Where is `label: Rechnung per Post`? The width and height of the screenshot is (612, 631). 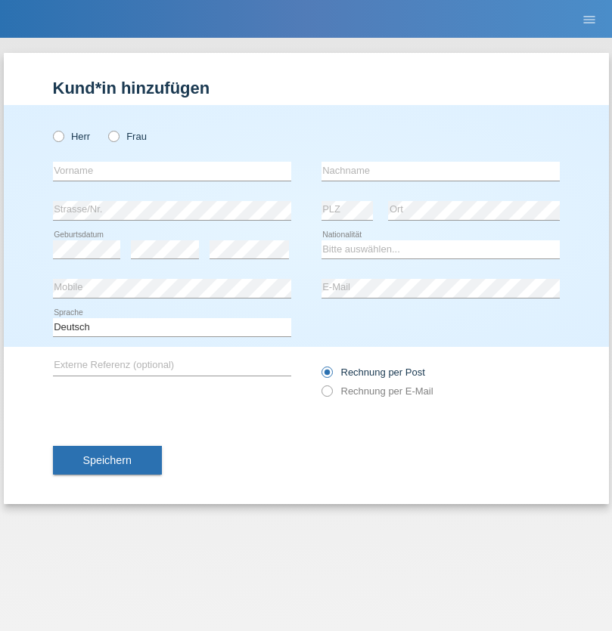 label: Rechnung per Post is located at coordinates (373, 372).